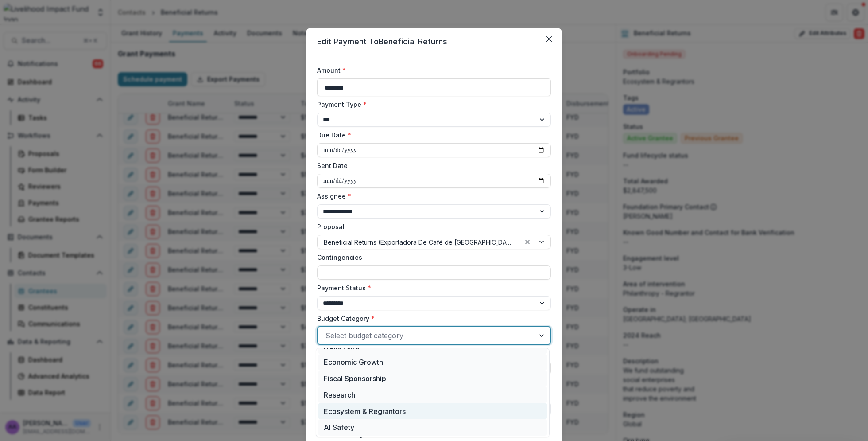 Image resolution: width=868 pixels, height=441 pixels. Describe the element at coordinates (433, 410) in the screenshot. I see `div: Ecosystem & Regrantors` at that location.